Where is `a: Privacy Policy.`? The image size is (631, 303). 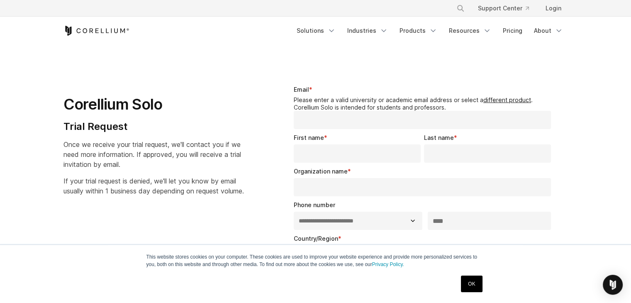
a: Privacy Policy. is located at coordinates (388, 264).